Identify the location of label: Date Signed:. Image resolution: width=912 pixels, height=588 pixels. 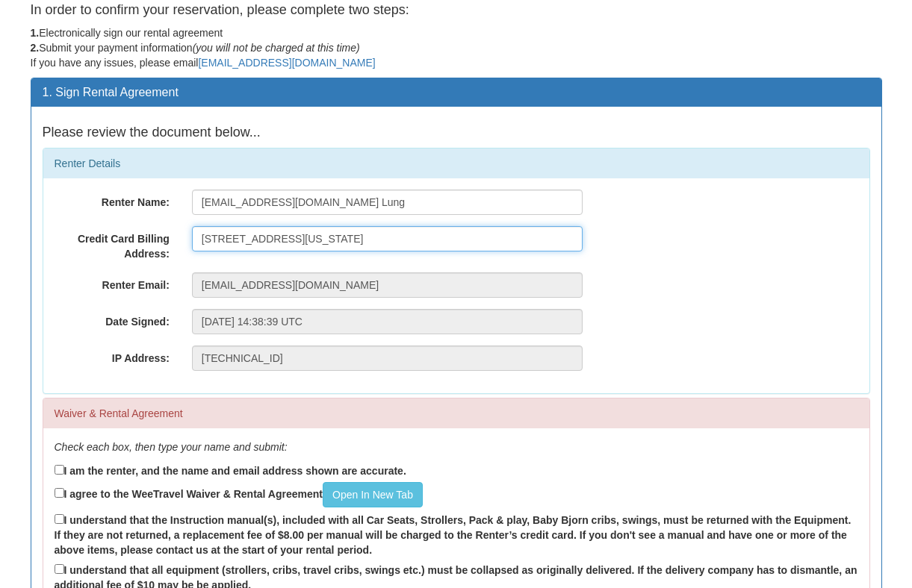
(112, 318).